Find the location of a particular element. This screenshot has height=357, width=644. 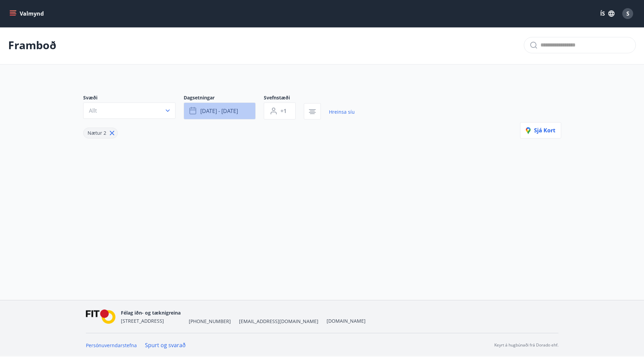

button: menu is located at coordinates (27, 13).